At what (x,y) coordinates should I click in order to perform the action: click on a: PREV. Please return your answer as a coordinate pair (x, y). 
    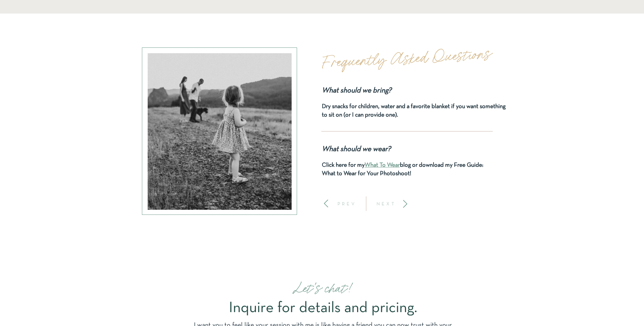
    Looking at the image, I should click on (347, 204).